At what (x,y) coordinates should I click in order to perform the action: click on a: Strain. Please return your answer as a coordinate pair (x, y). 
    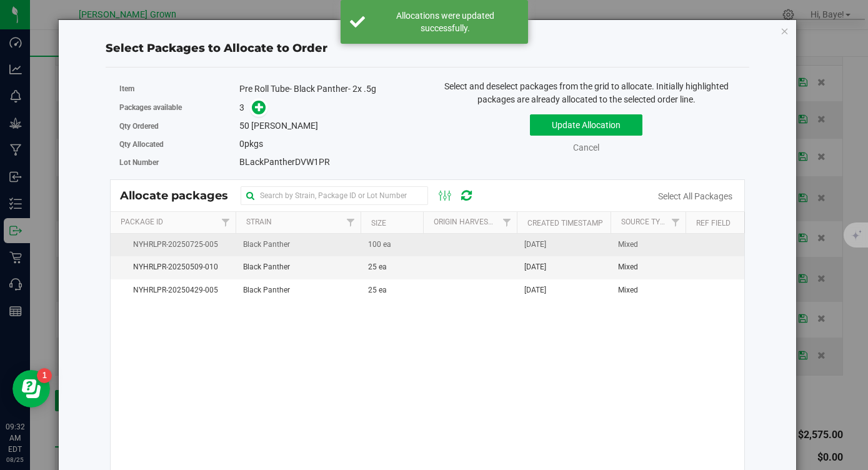
    Looking at the image, I should click on (259, 222).